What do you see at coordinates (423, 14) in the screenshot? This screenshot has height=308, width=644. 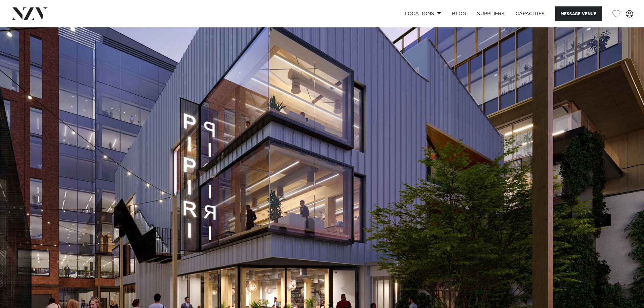 I see `a: Locations` at bounding box center [423, 14].